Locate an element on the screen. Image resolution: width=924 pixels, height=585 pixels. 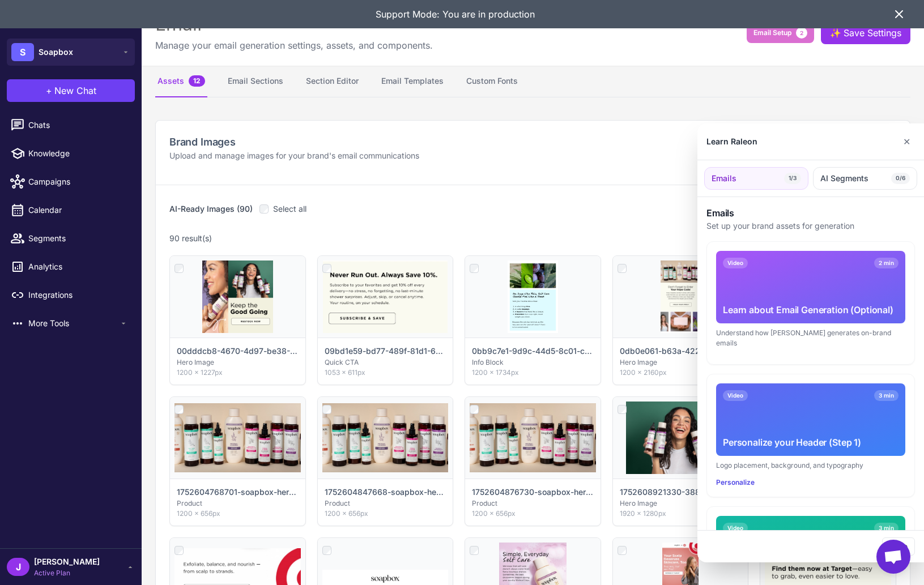
div: Personalize your Header (Step 1) is located at coordinates (811, 442).